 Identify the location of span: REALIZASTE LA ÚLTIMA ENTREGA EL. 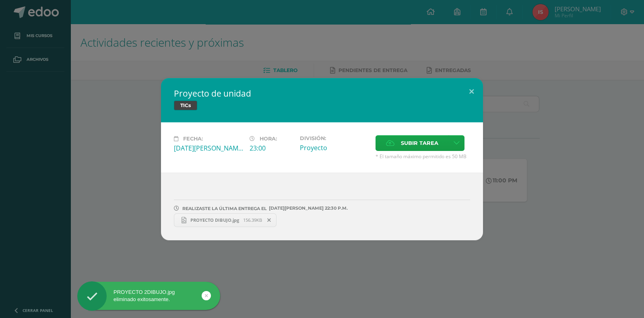
(224, 209).